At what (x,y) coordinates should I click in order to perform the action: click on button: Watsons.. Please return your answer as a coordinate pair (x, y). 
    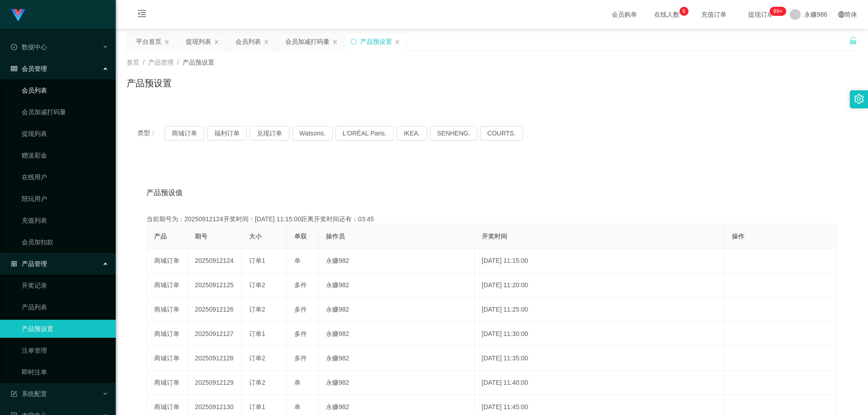
    Looking at the image, I should click on (312, 133).